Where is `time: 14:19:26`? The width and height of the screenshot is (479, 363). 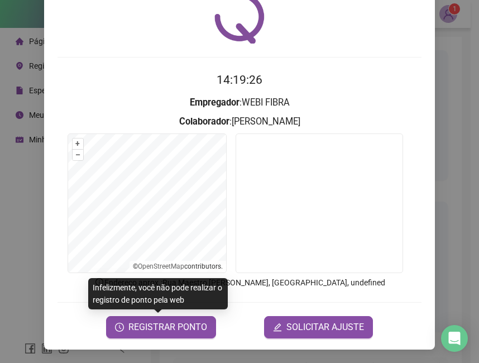
time: 14:19:26 is located at coordinates (240, 80).